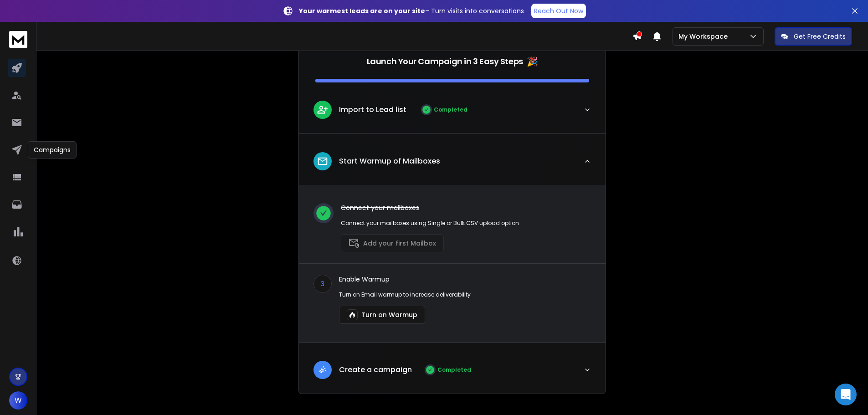 This screenshot has width=868, height=415. Describe the element at coordinates (18, 400) in the screenshot. I see `span: W` at that location.